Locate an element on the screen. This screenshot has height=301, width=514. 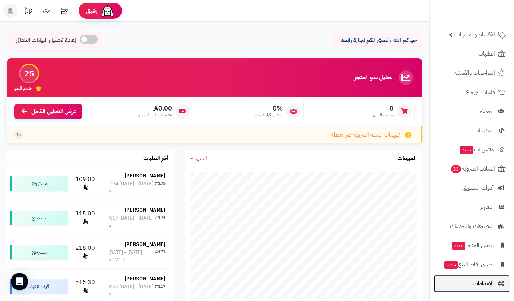
a: تحديثات المنصة is located at coordinates (28, 12).